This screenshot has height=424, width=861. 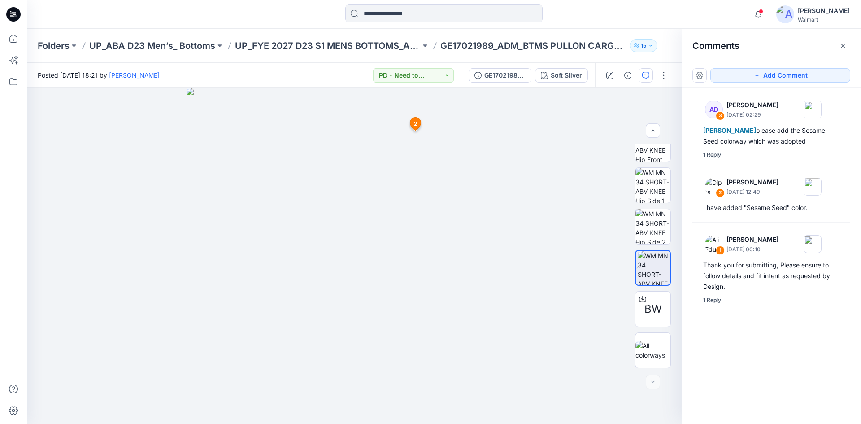 What do you see at coordinates (771, 136) in the screenshot?
I see `div: please add the Sesame Seed colorway which was adopted` at bounding box center [771, 136].